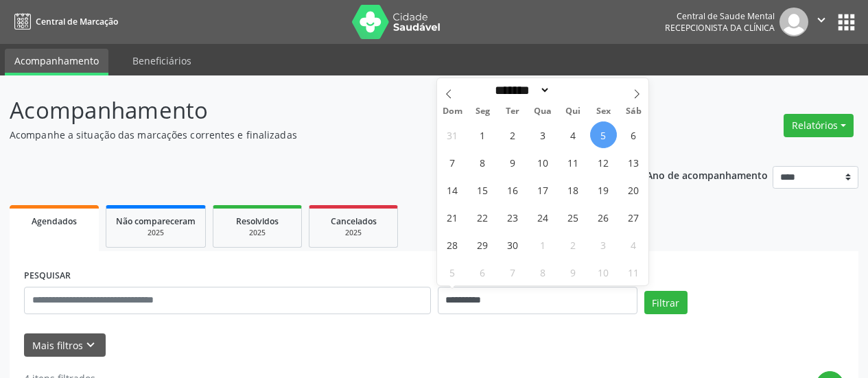  Describe the element at coordinates (452, 134) in the screenshot. I see `span: Agosto 31, 2025` at that location.